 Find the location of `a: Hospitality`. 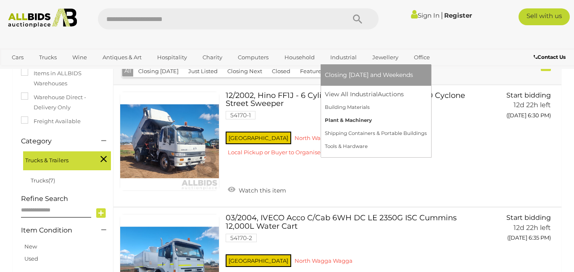

a: Hospitality is located at coordinates (172, 57).